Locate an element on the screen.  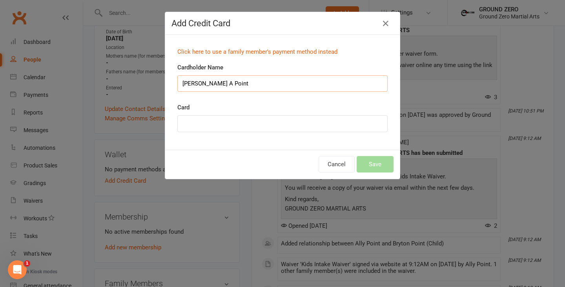
h4: Add Credit Card is located at coordinates (282, 23).